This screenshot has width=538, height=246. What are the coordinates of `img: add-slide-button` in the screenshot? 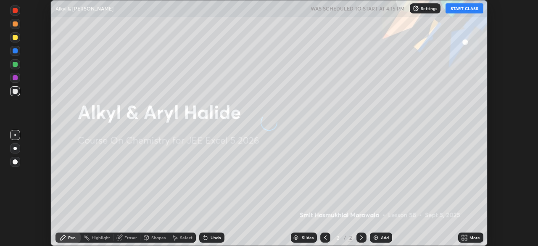 It's located at (376, 237).